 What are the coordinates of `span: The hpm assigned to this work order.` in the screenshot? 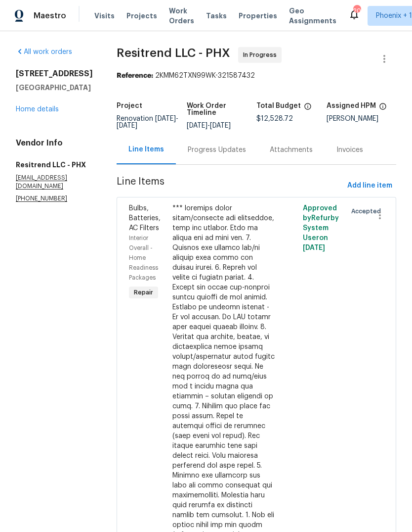 It's located at (383, 109).